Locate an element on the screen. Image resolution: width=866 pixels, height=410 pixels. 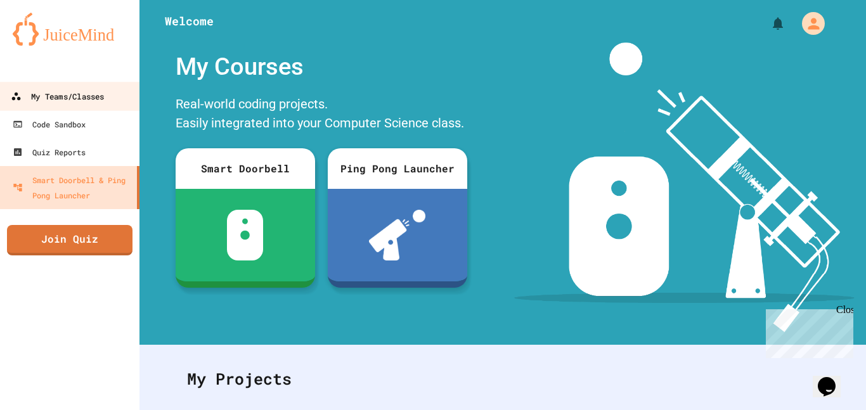
img: sdb-white.svg is located at coordinates (245, 235).